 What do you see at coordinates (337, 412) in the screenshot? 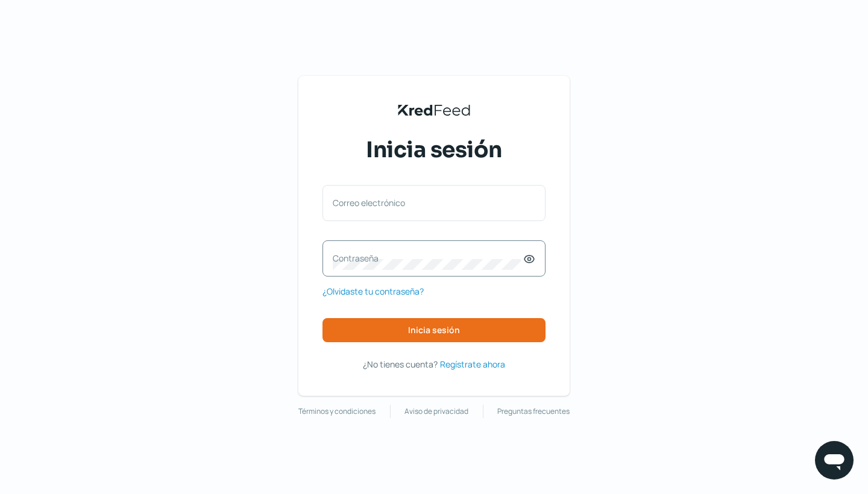
I see `a: Términos y condiciones` at bounding box center [337, 412].